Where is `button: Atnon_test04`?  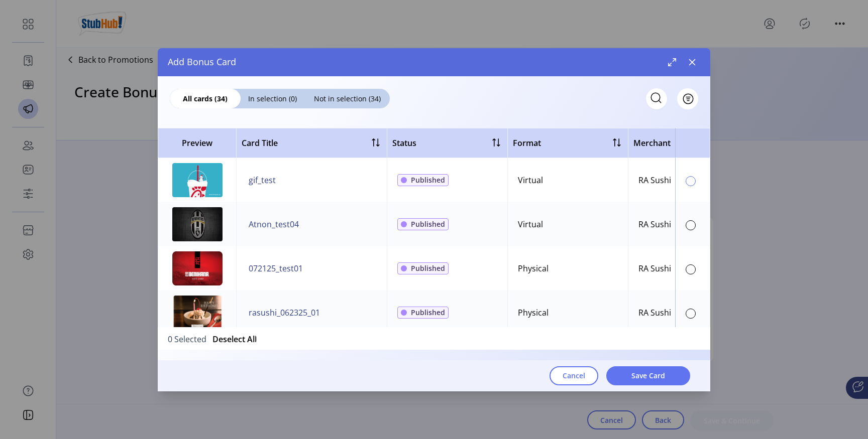
button: Atnon_test04 is located at coordinates (274, 224).